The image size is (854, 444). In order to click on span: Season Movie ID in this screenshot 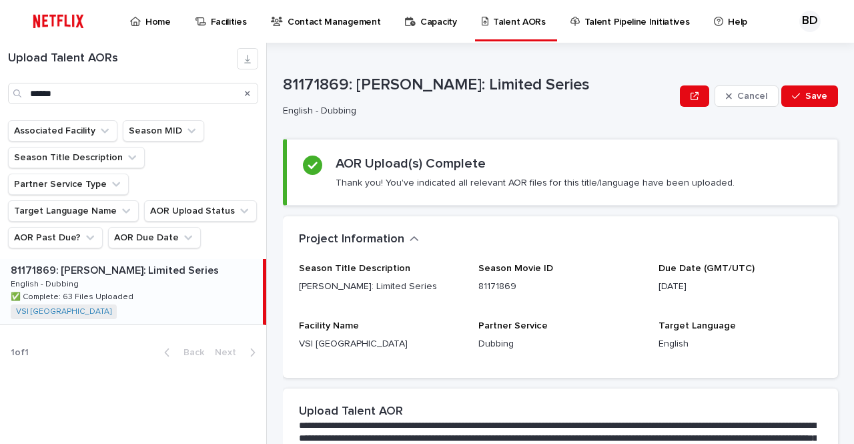, I will do `click(516, 268)`.